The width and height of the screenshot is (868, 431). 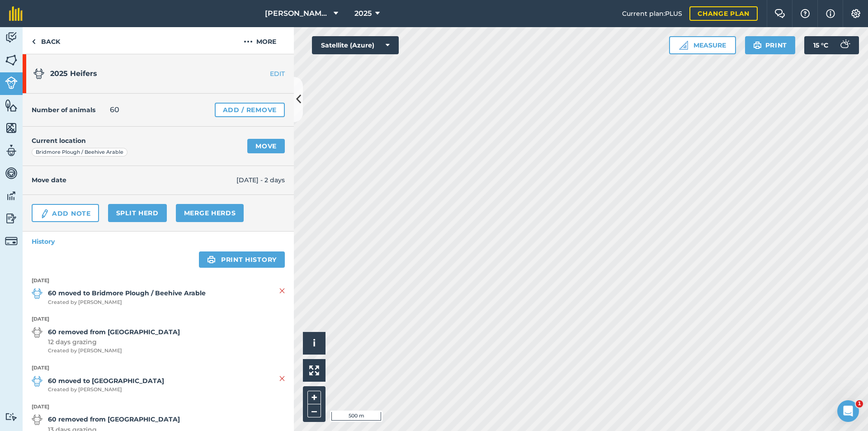 What do you see at coordinates (314, 343) in the screenshot?
I see `span: i` at bounding box center [314, 343].